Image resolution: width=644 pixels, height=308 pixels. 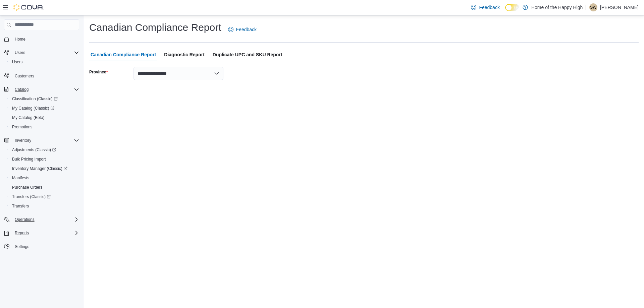 What do you see at coordinates (155, 28) in the screenshot?
I see `h1: Canadian Compliance Report` at bounding box center [155, 28].